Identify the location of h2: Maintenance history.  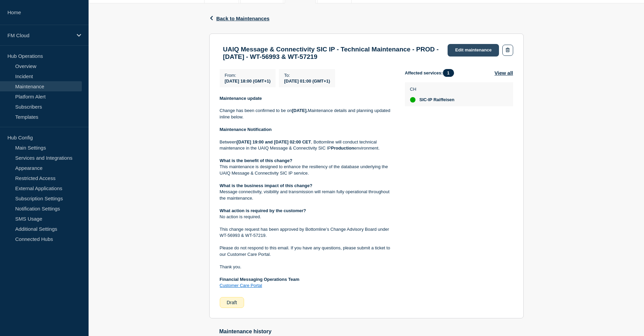
(371, 331).